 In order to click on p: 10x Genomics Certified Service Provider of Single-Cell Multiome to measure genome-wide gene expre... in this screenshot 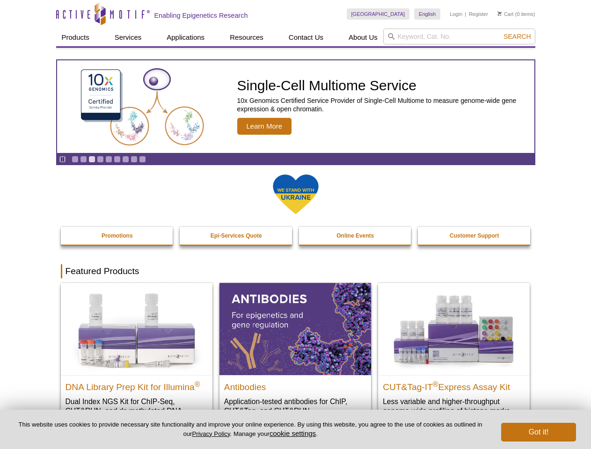, I will do `click(383, 105)`.